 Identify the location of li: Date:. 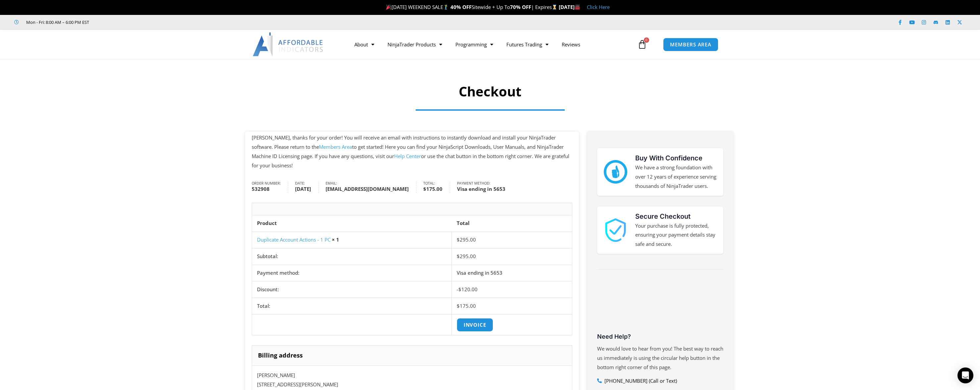
(307, 187).